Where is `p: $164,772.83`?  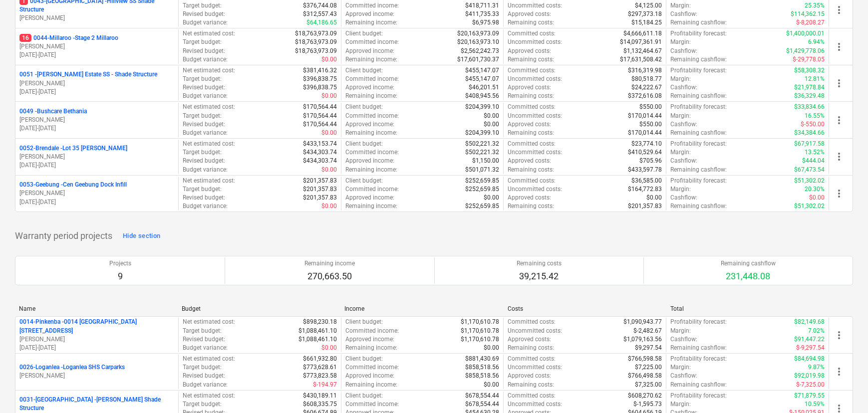 p: $164,772.83 is located at coordinates (645, 189).